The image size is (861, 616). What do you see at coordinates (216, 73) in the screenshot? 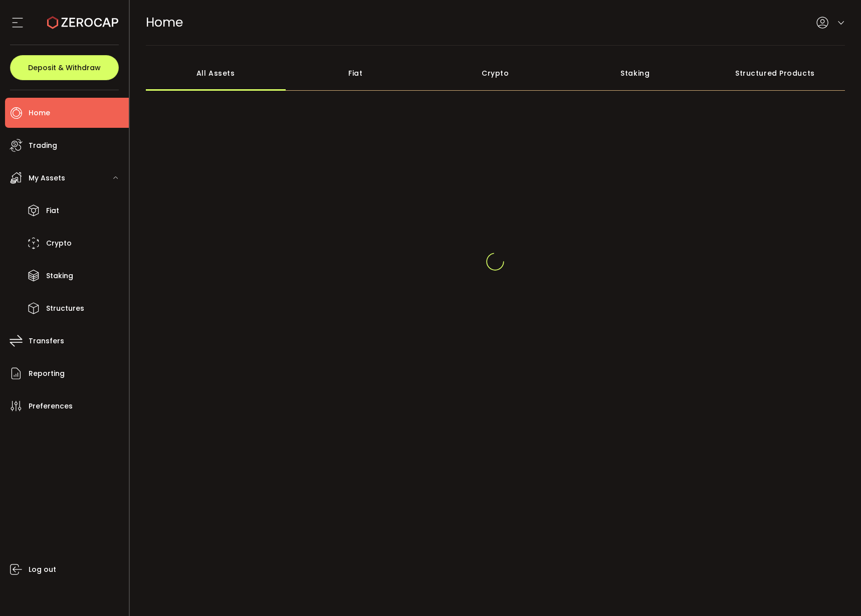
I see `div: All Assets` at bounding box center [216, 73].